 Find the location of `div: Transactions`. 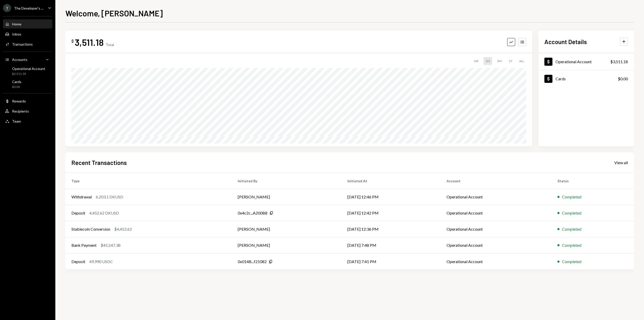

div: Transactions is located at coordinates (22, 44).